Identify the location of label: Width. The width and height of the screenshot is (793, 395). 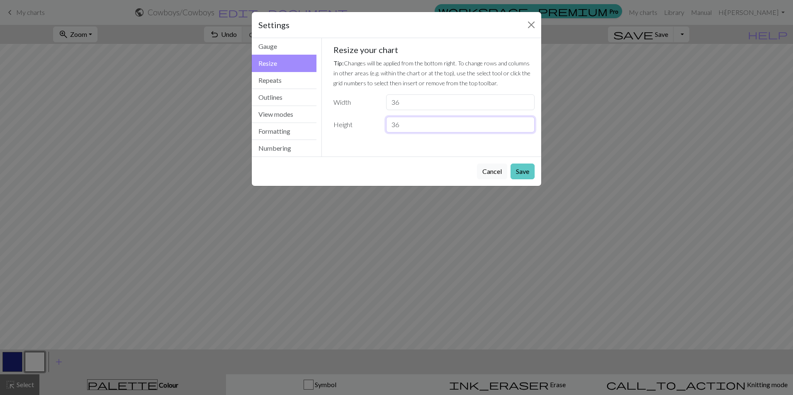
(354, 102).